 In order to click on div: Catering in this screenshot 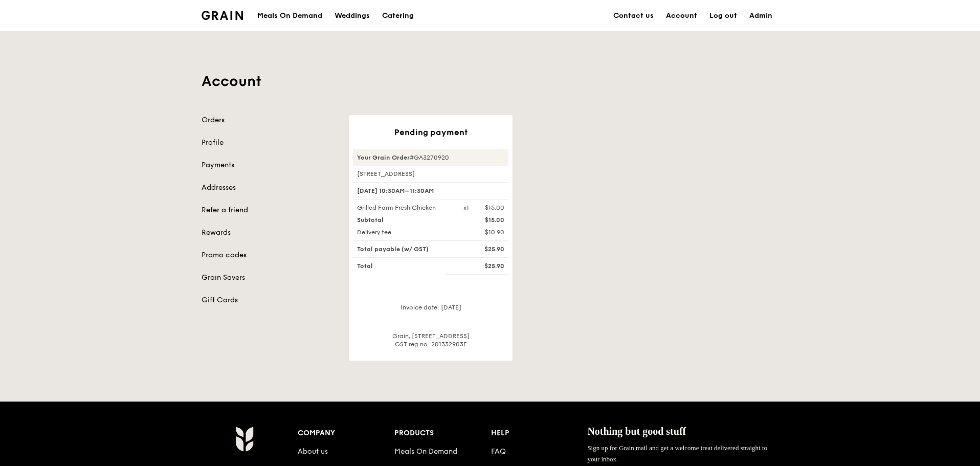, I will do `click(398, 16)`.